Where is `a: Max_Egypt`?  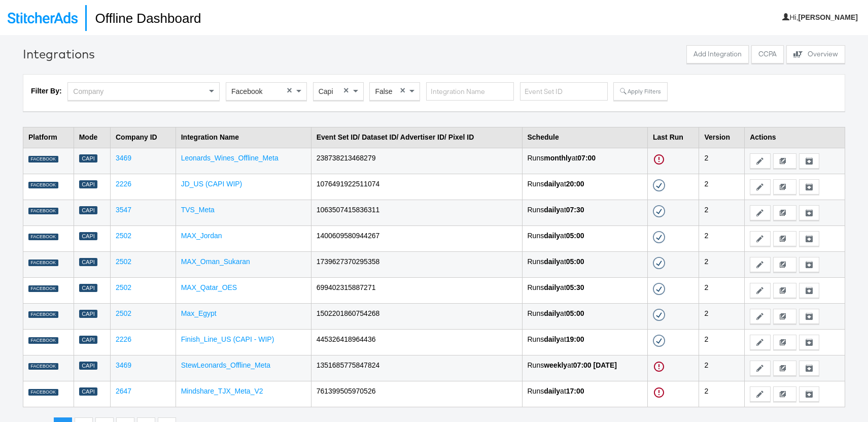 a: Max_Egypt is located at coordinates (199, 313).